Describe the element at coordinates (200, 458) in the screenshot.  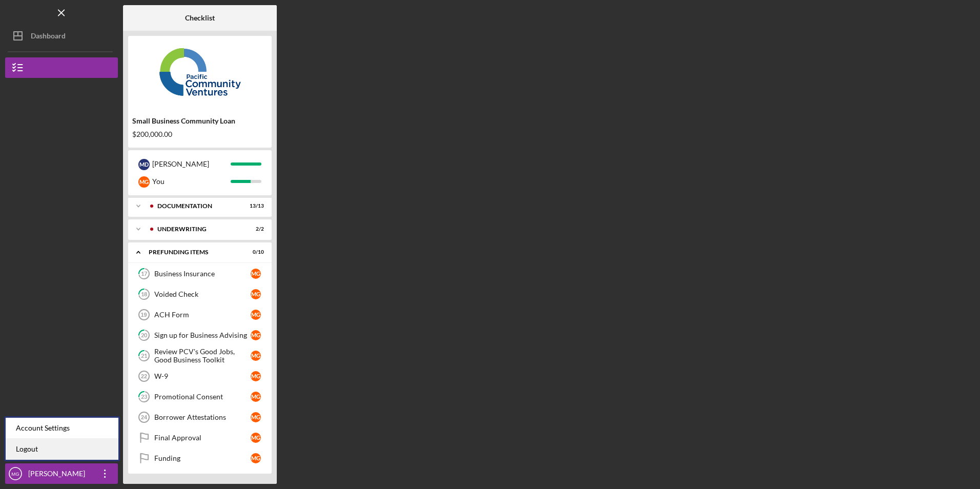
I see `a: FundingMG` at that location.